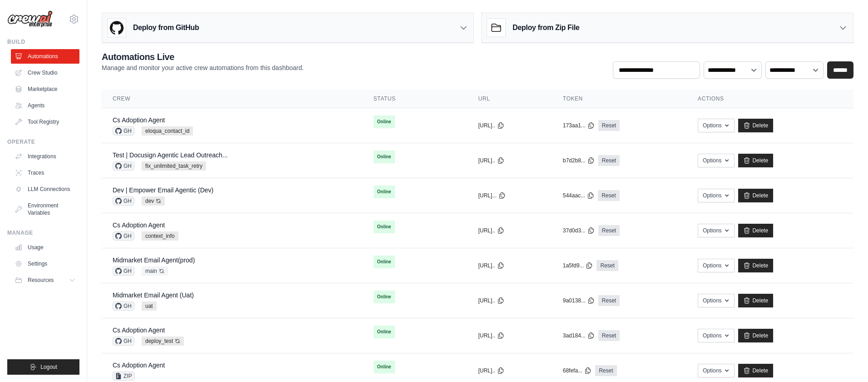 The height and width of the screenshot is (382, 868). Describe the element at coordinates (43, 42) in the screenshot. I see `div: Build` at that location.